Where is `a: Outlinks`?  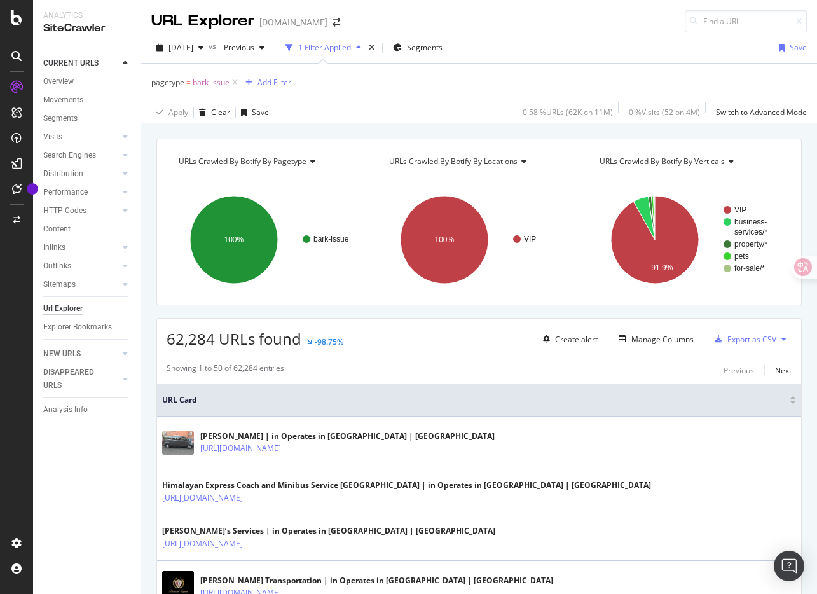
a: Outlinks is located at coordinates (81, 266).